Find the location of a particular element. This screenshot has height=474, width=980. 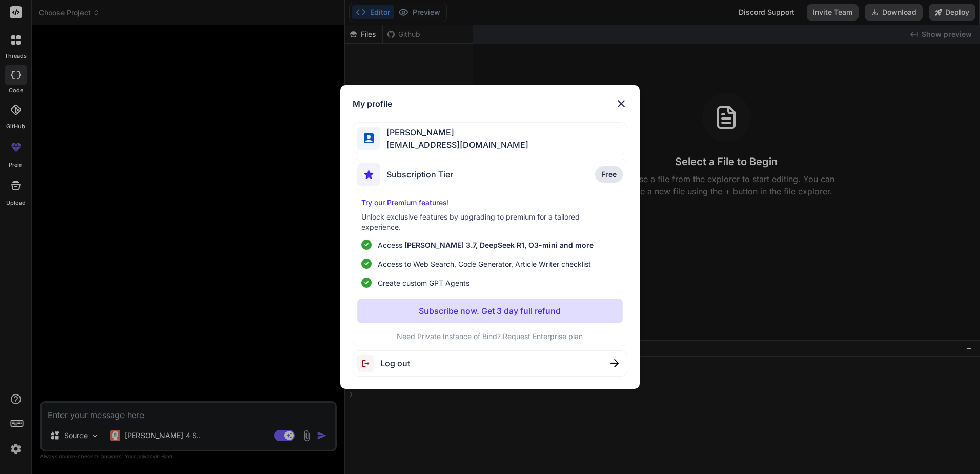

p: Try our Premium features! is located at coordinates (490, 202).